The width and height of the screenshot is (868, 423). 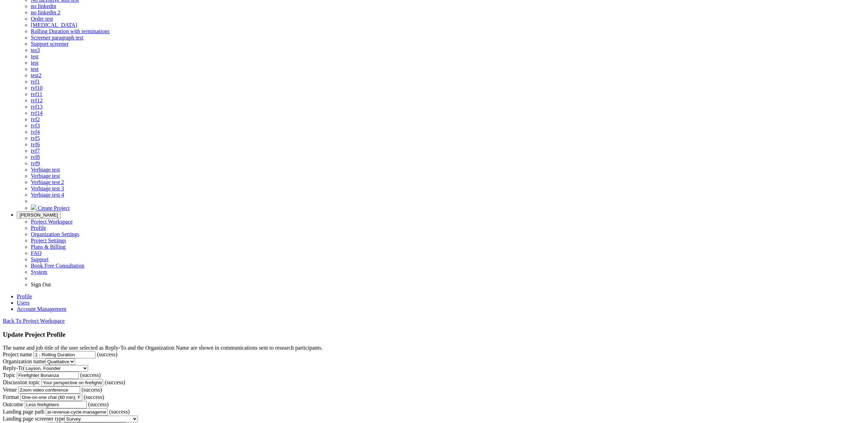 What do you see at coordinates (36, 76) in the screenshot?
I see `span: test2` at bounding box center [36, 76].